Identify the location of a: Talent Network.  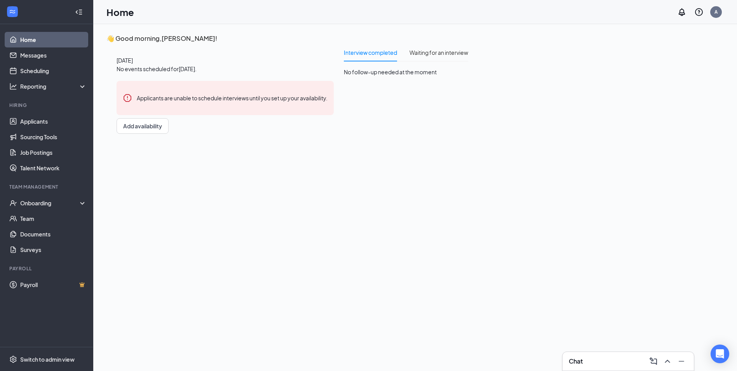
(53, 168).